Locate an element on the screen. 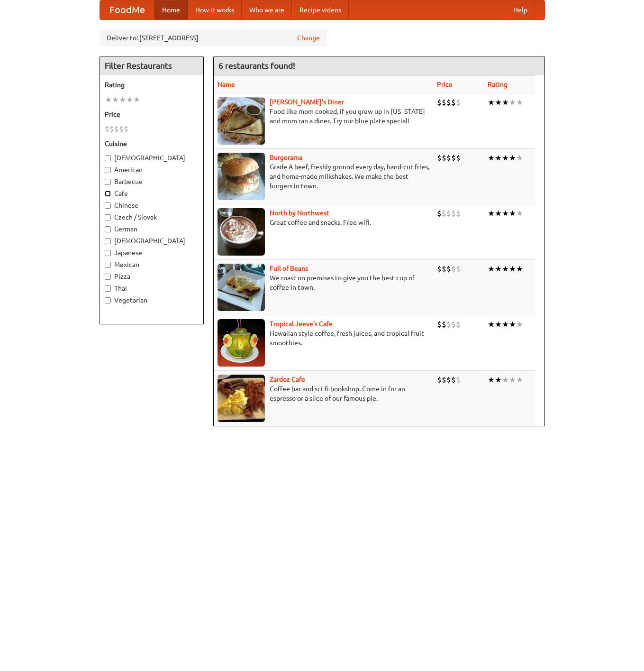  input: Japanese is located at coordinates (107, 253).